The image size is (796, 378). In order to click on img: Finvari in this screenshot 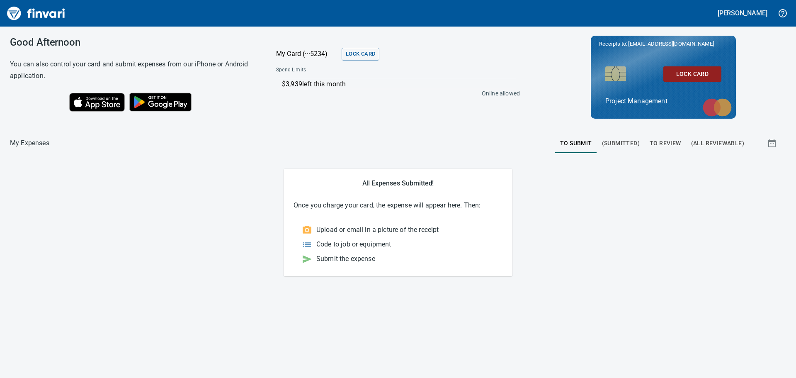, I will do `click(36, 13)`.